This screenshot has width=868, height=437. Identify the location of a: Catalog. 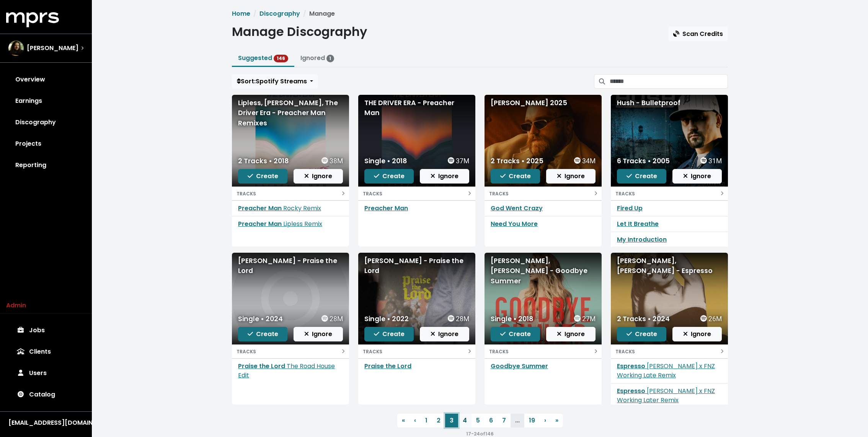
(46, 395).